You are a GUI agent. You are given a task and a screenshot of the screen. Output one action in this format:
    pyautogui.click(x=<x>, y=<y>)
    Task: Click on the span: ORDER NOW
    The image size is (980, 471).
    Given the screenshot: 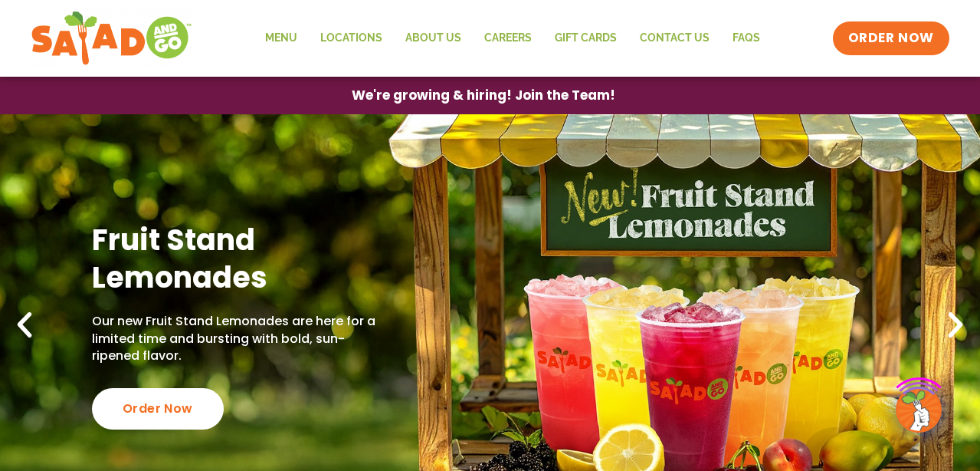 What is the action you would take?
    pyautogui.click(x=891, y=38)
    